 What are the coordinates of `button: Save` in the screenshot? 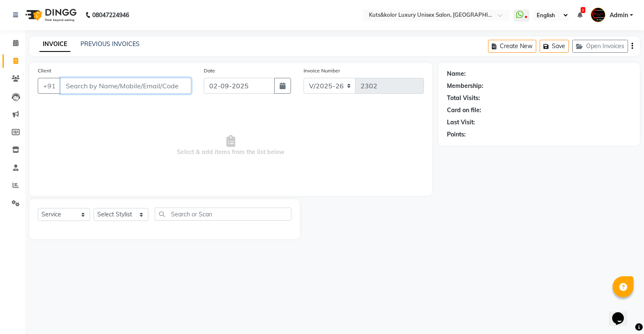 It's located at (554, 46).